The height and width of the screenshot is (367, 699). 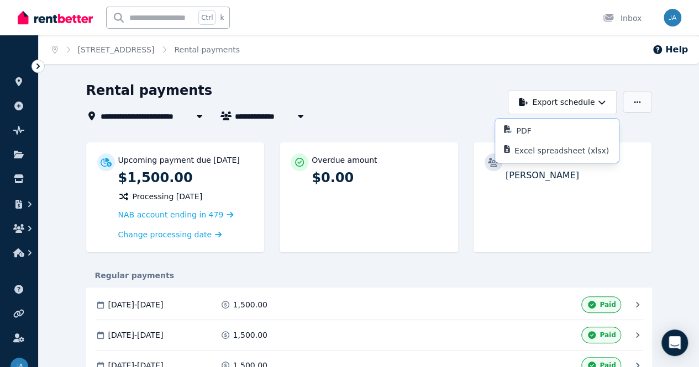 I want to click on span: Change processing date, so click(x=165, y=235).